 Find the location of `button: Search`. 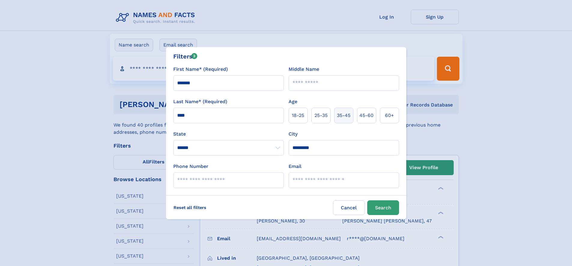

button: Search is located at coordinates (383, 208).